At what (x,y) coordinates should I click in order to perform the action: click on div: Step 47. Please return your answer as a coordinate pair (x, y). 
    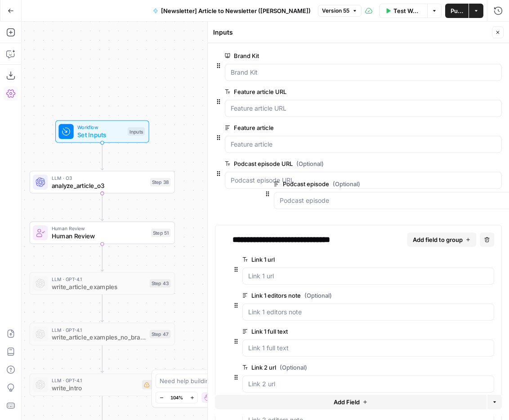
    Looking at the image, I should click on (160, 334).